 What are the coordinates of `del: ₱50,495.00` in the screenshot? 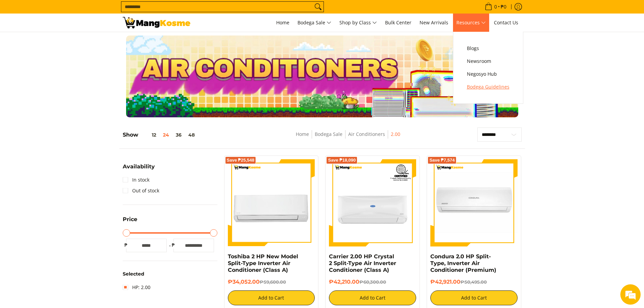 It's located at (473, 282).